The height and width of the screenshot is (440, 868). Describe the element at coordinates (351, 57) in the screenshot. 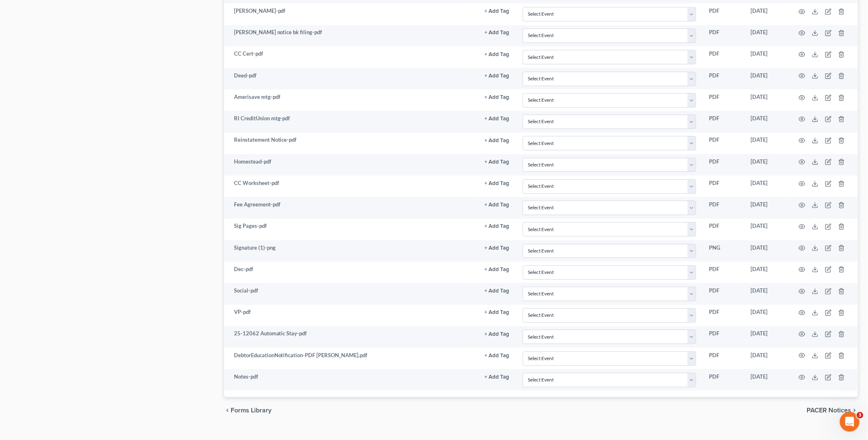

I see `td: CC Cert-pdf` at that location.